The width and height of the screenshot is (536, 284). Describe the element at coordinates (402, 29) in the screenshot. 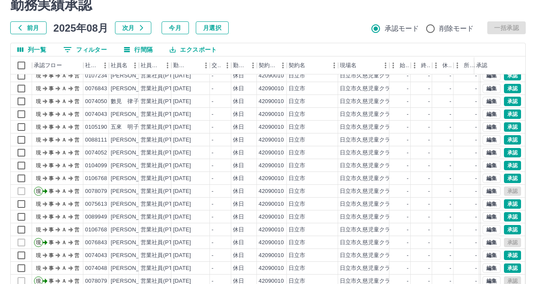

I see `span: 承認モード` at that location.